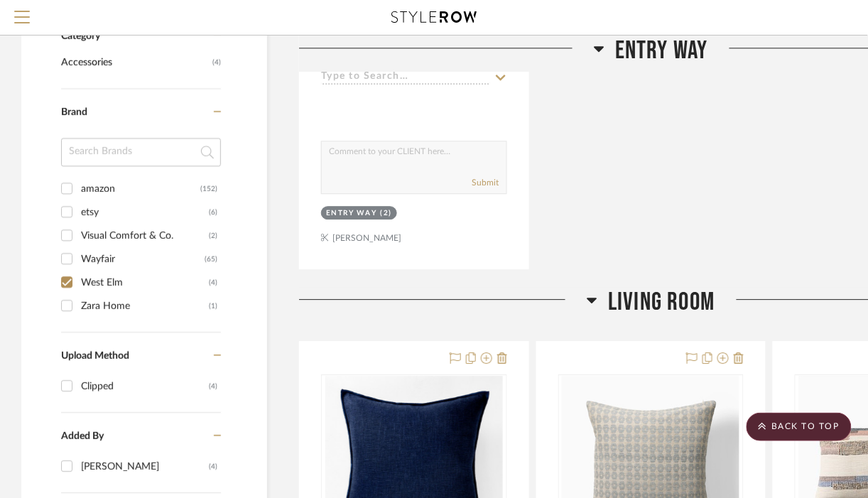  I want to click on div: Clipped, so click(145, 386).